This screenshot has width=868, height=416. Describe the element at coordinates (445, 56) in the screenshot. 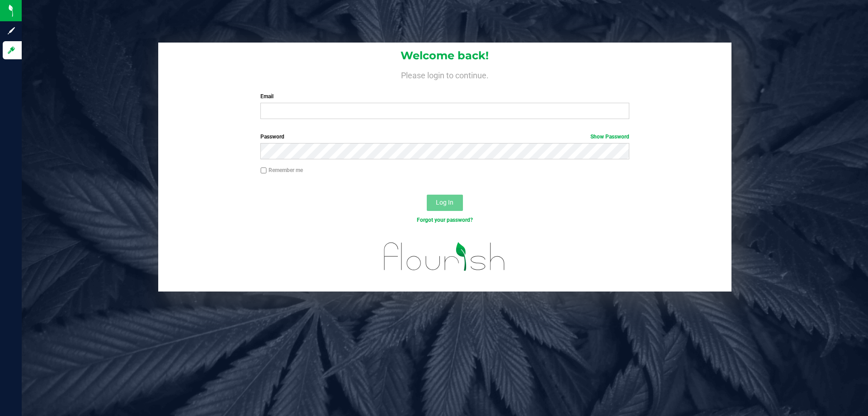

I see `h1: Welcome back!` at that location.